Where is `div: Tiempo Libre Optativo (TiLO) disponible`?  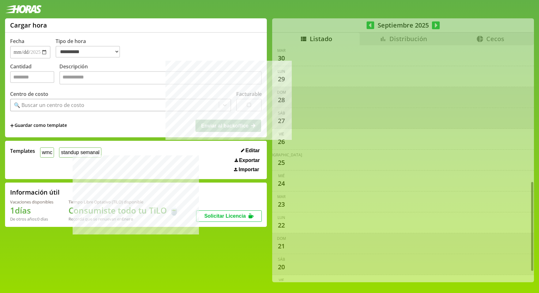 div: Tiempo Libre Optativo (TiLO) disponible is located at coordinates (124, 202).